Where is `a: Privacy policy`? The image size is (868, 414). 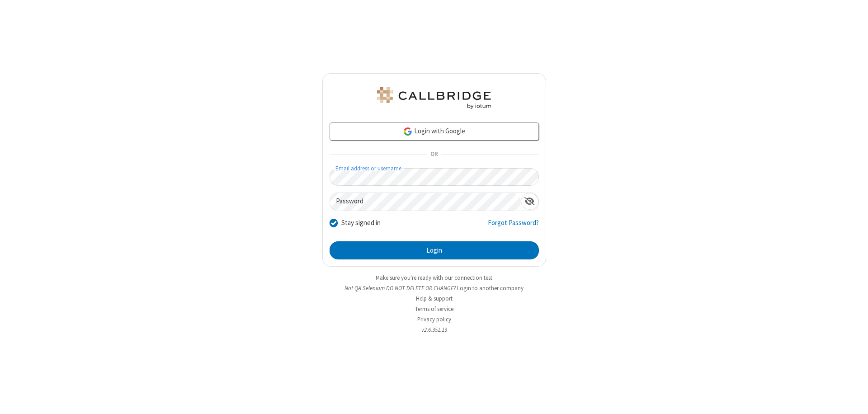 a: Privacy policy is located at coordinates (434, 319).